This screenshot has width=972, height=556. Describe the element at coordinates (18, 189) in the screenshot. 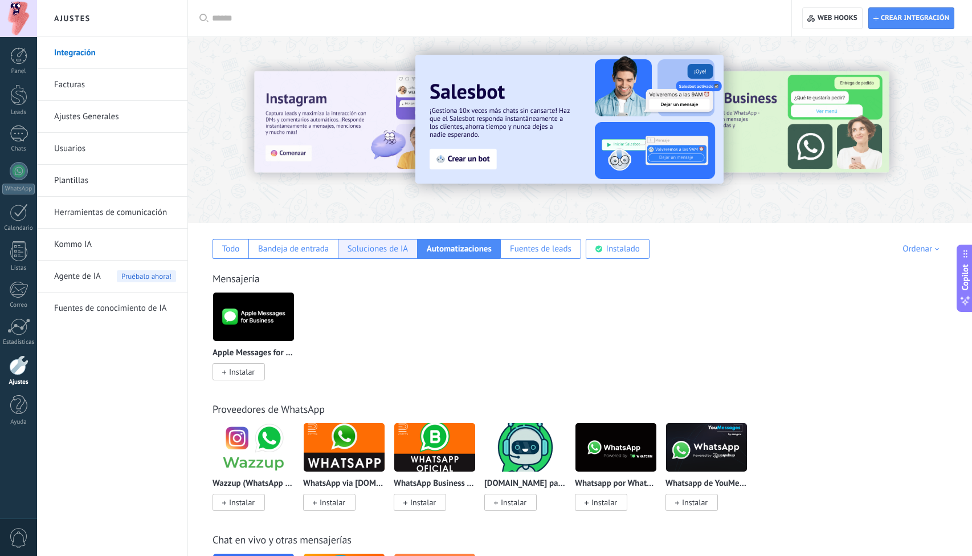

I see `div: WhatsApp` at that location.